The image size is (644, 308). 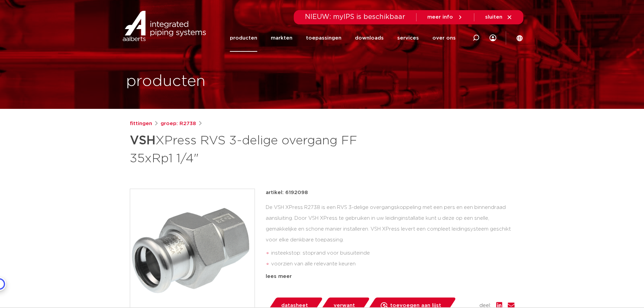 I want to click on a: services, so click(x=408, y=38).